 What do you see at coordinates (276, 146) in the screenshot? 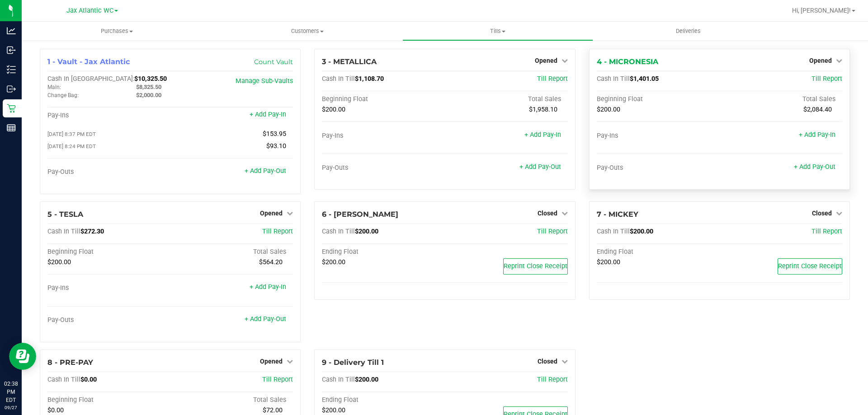
I see `span: $93.10` at bounding box center [276, 146].